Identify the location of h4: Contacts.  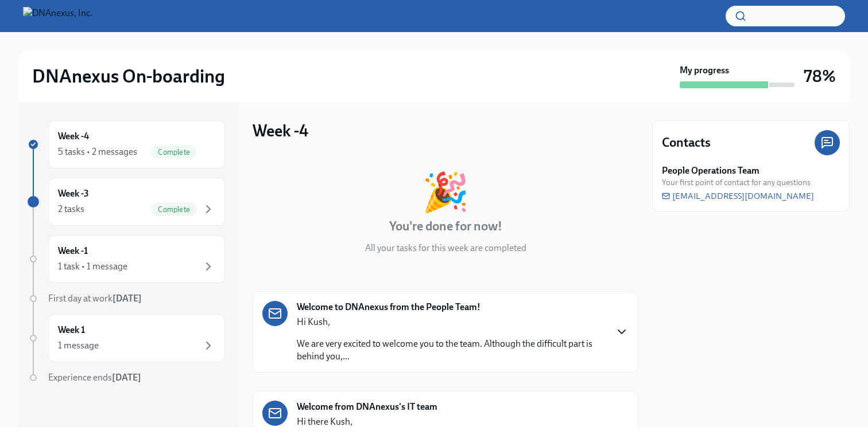
(686, 143).